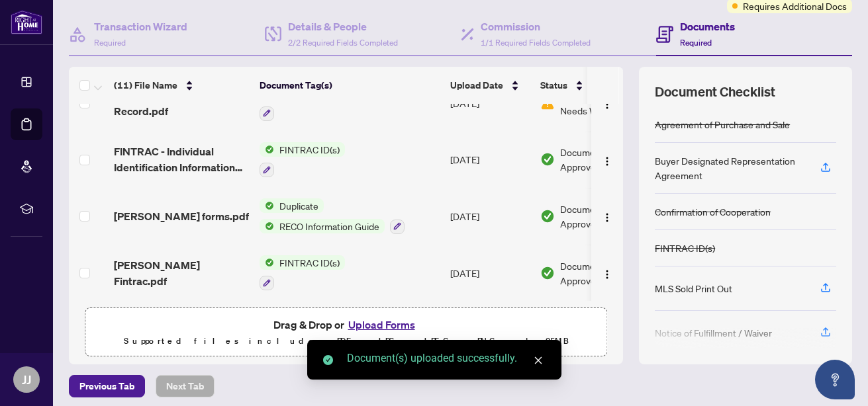  I want to click on div: Agreement of Purchase and Sale, so click(723, 124).